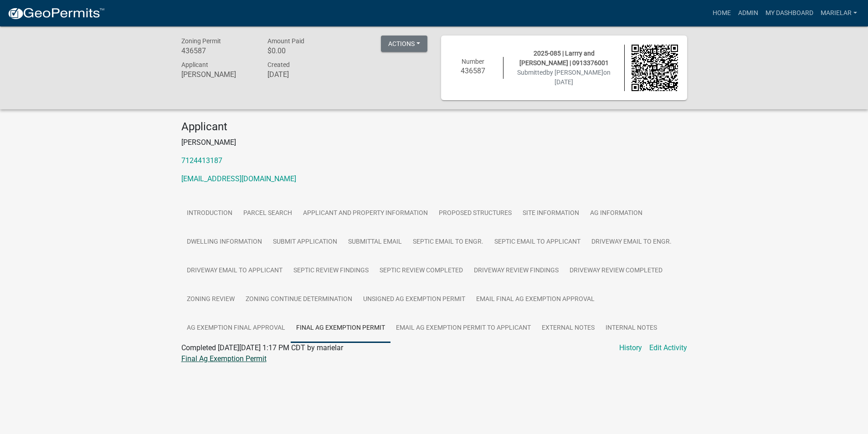  I want to click on a: marielar, so click(839, 13).